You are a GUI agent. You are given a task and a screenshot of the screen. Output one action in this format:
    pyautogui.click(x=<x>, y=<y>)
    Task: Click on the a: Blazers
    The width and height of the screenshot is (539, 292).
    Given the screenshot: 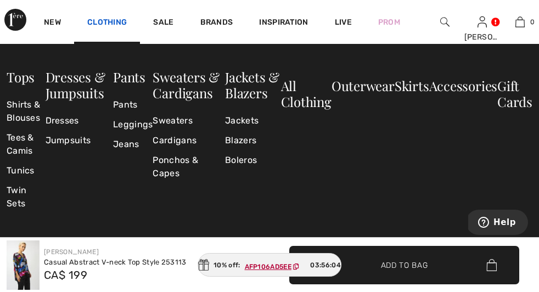 What is the action you would take?
    pyautogui.click(x=252, y=140)
    